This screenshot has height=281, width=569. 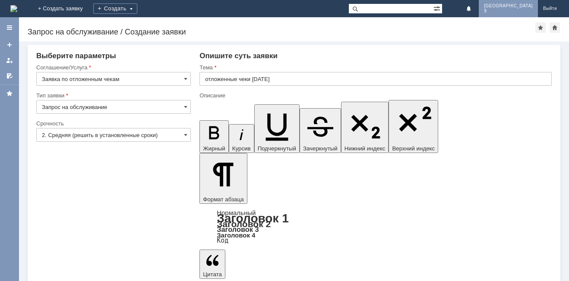 I want to click on button: Курсив, so click(x=241, y=138).